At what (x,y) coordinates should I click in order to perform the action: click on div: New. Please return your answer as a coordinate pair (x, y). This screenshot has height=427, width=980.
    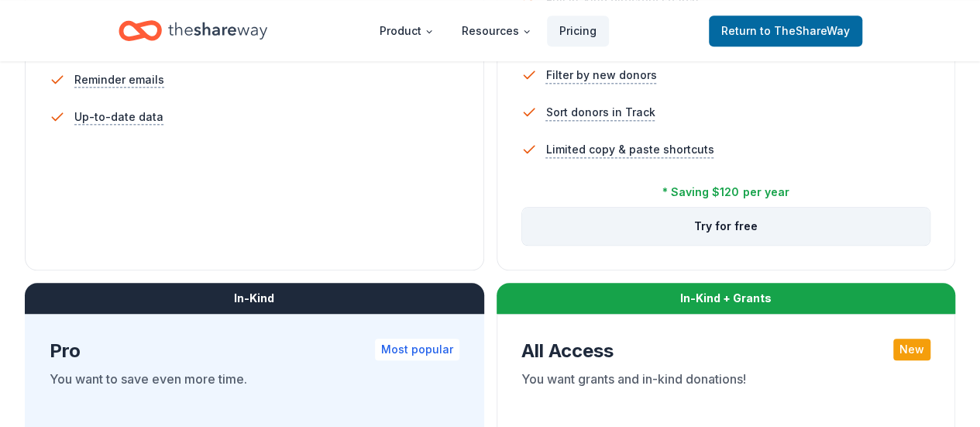
    Looking at the image, I should click on (912, 350).